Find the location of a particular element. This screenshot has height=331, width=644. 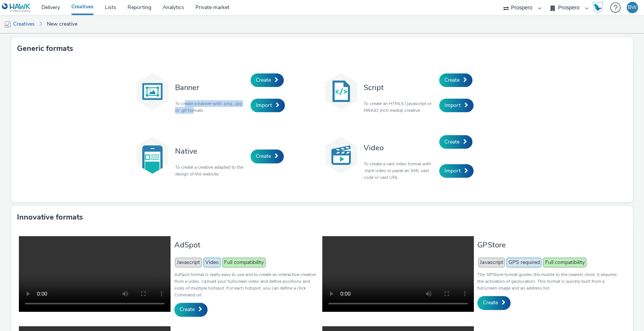

img: video.svg is located at coordinates (341, 155).